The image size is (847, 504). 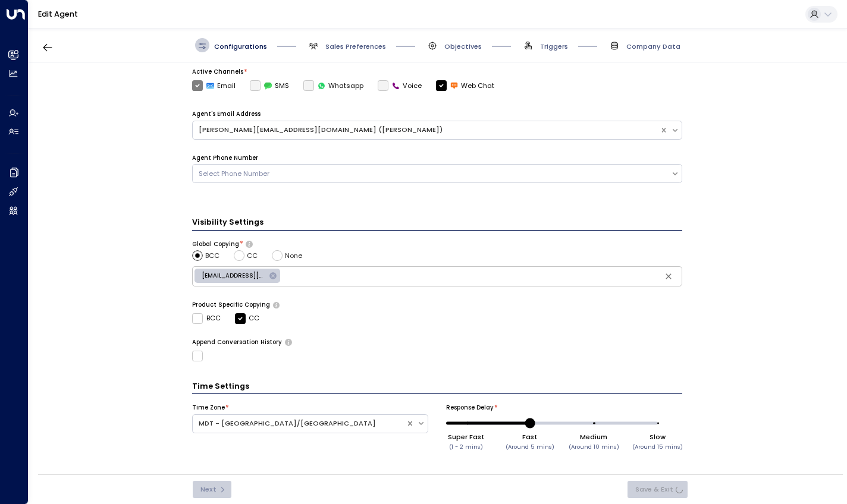 I want to click on div: Fast, so click(x=530, y=437).